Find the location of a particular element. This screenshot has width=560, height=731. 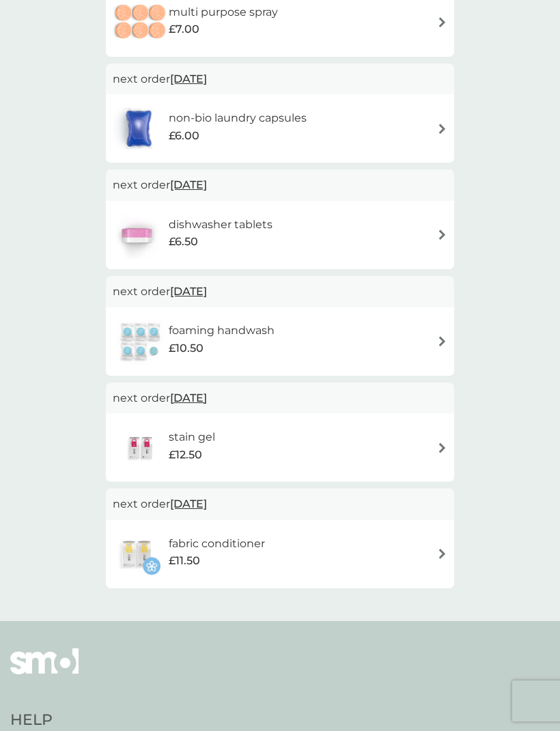

h6: stain gel is located at coordinates (192, 437).